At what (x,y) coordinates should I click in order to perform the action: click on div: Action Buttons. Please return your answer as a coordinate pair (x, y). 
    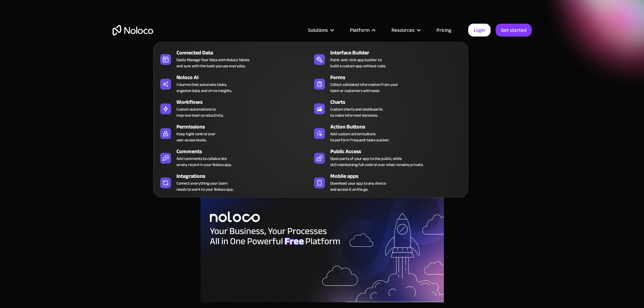
    Looking at the image, I should click on (399, 127).